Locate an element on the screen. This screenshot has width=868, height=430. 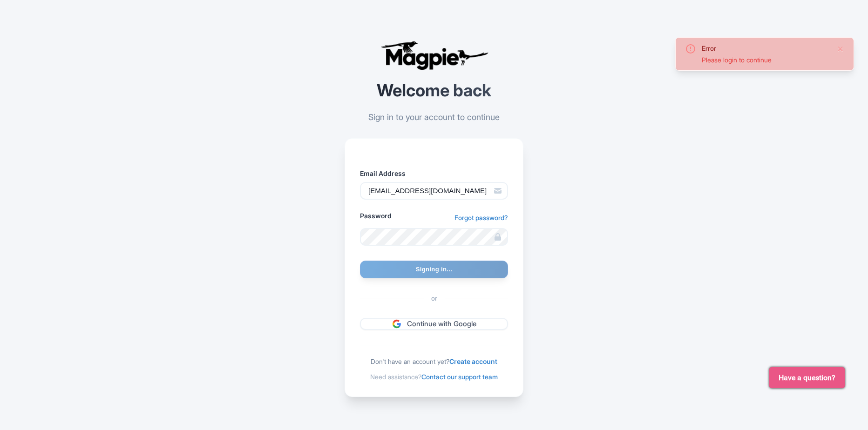
span: Have a question? is located at coordinates (807, 378).